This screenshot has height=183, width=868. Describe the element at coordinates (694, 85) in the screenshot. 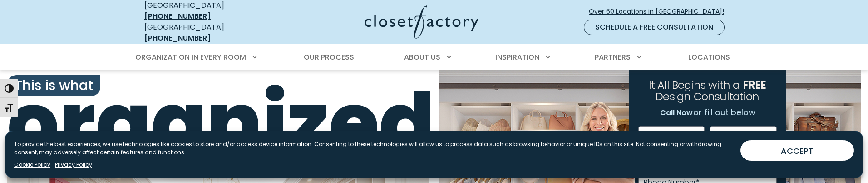

I see `span: It All Begins with a` at that location.